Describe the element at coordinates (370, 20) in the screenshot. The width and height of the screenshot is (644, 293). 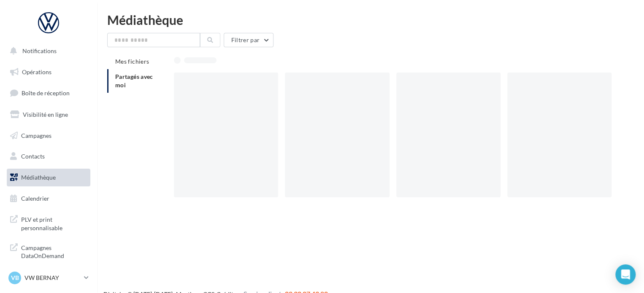
I see `div: Médiathèque` at that location.